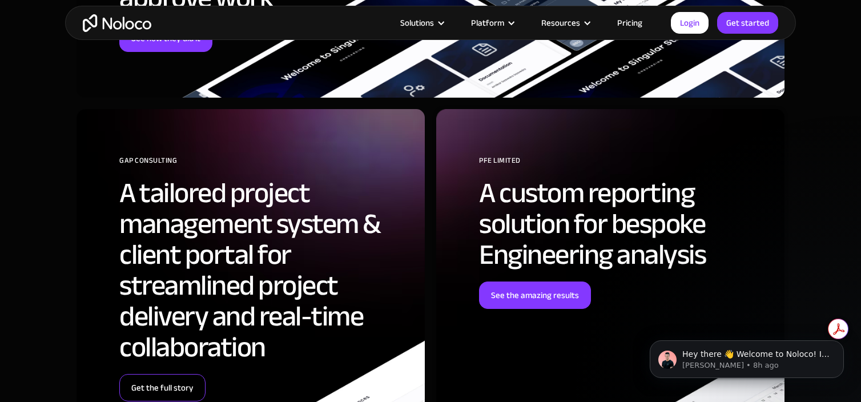 This screenshot has height=402, width=861. Describe the element at coordinates (114, 43) in the screenshot. I see `div: message notification from Darragh, 8h ago. Hey there 👋 Welcome to Noloco! If you have any questio...` at that location.